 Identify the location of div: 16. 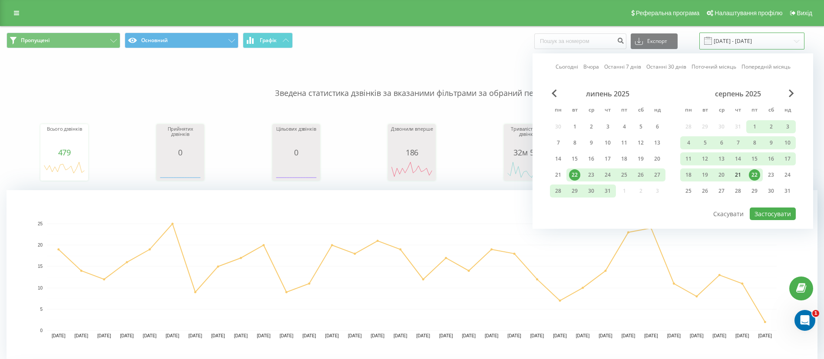
(771, 159).